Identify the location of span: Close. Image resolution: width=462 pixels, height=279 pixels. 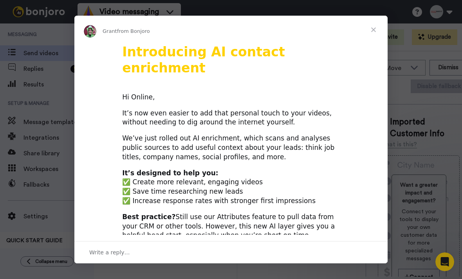
(373, 30).